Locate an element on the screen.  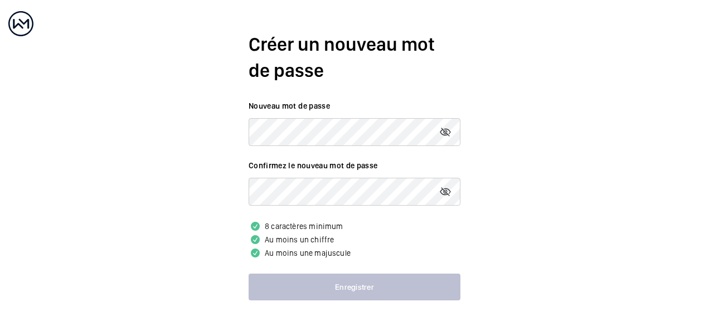
label: Nouveau mot de passe is located at coordinates (355, 106).